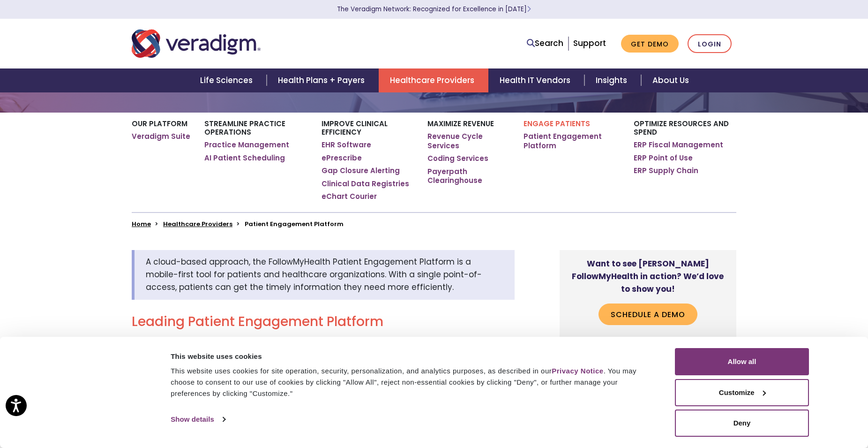 This screenshot has width=868, height=448. What do you see at coordinates (412, 382) in the screenshot?
I see `div: This website uses cookies for site operation, security, personalization, and analytics purposes, ...` at bounding box center [412, 382].